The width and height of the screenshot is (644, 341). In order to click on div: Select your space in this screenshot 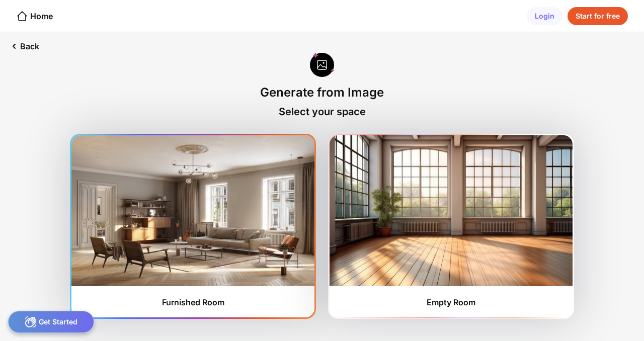, I will do `click(322, 111)`.